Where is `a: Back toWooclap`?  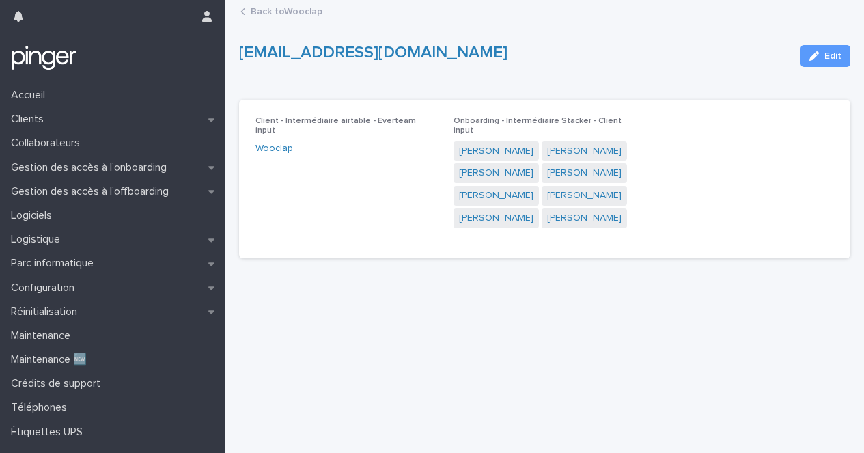
a: Back toWooclap is located at coordinates (286, 10).